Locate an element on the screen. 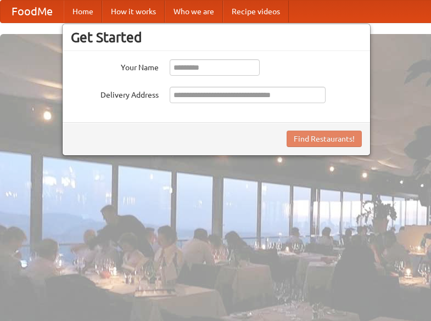 Image resolution: width=431 pixels, height=321 pixels. a: How it works is located at coordinates (133, 12).